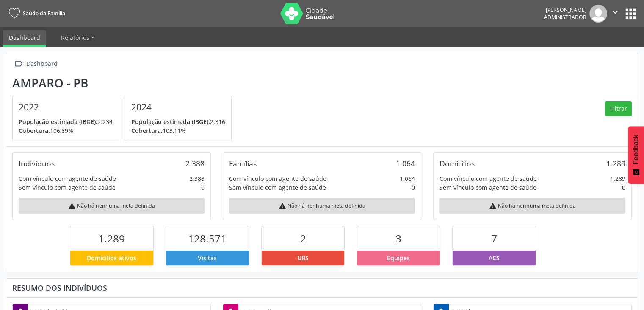 This screenshot has width=644, height=310. I want to click on span: 3, so click(398, 238).